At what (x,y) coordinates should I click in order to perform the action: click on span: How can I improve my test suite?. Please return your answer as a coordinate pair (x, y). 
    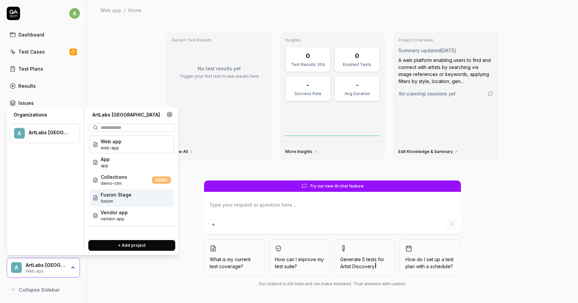
    Looking at the image, I should click on (300, 263).